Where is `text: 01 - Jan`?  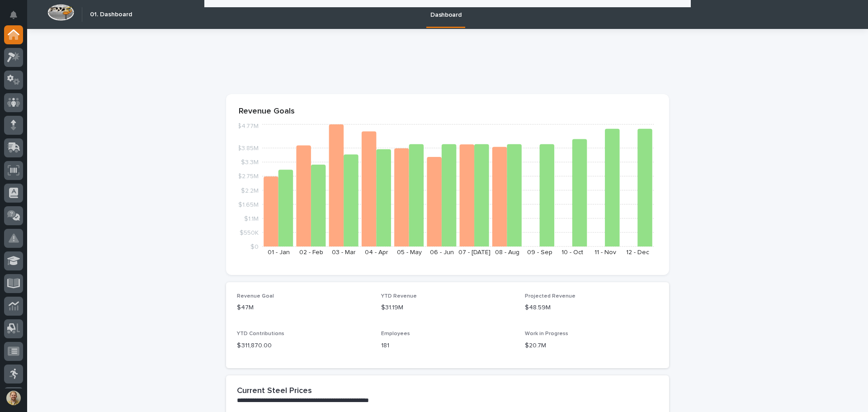
text: 01 - Jan is located at coordinates (278, 253).